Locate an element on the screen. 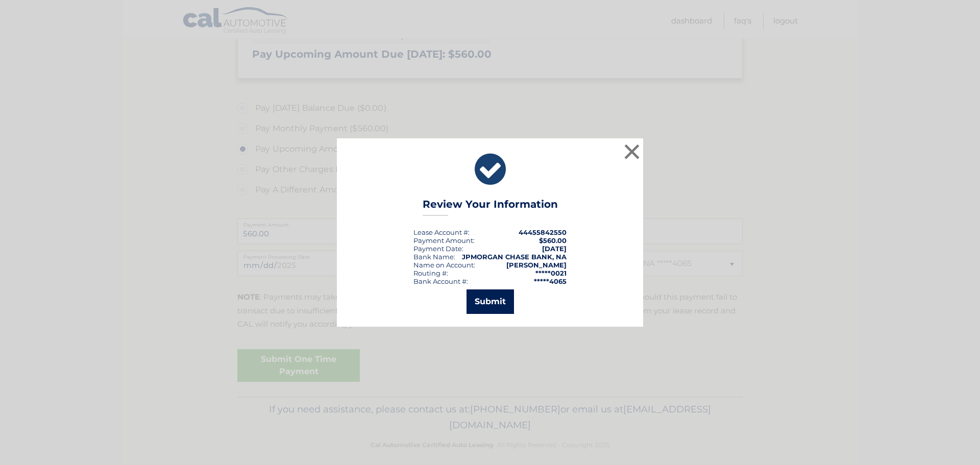 The height and width of the screenshot is (465, 980). h3: Review Your Information is located at coordinates (490, 206).